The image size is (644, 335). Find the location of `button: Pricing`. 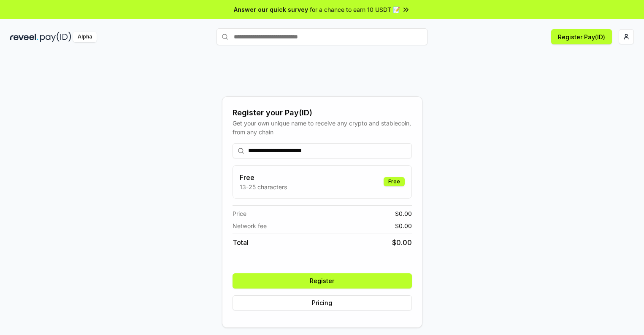

button: Pricing is located at coordinates (322, 303).